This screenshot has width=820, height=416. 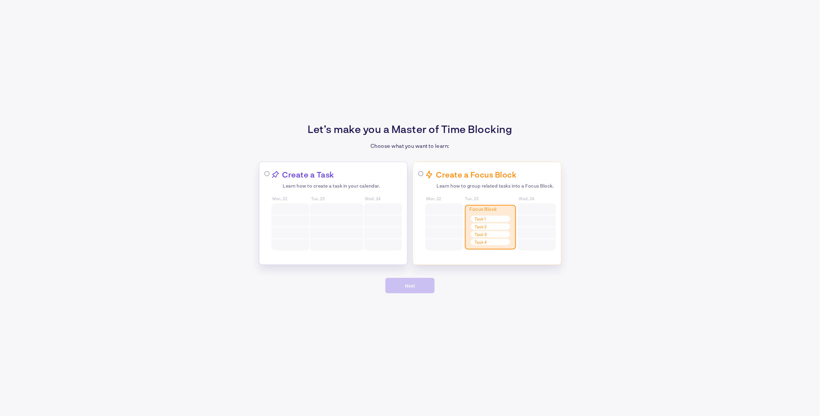 What do you see at coordinates (476, 174) in the screenshot?
I see `p: Create a Focus Block` at bounding box center [476, 174].